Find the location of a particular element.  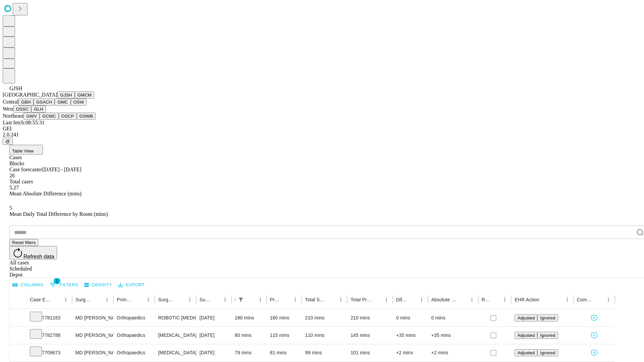

div: Total Scheduled Duration is located at coordinates (315, 300).